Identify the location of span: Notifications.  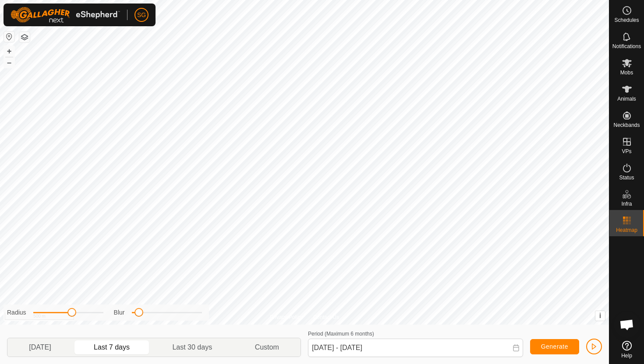
(627, 46).